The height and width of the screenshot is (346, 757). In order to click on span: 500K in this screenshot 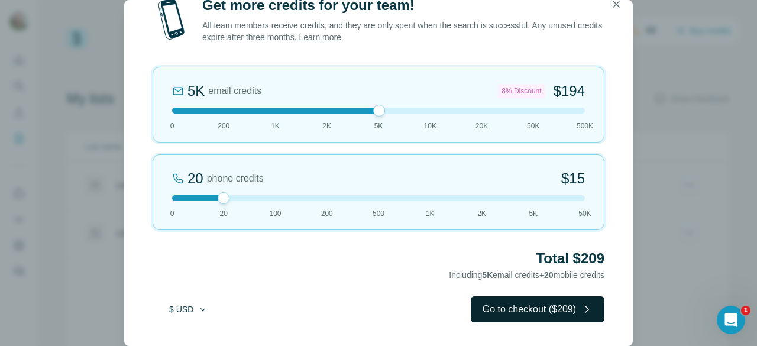, I will do `click(585, 126)`.